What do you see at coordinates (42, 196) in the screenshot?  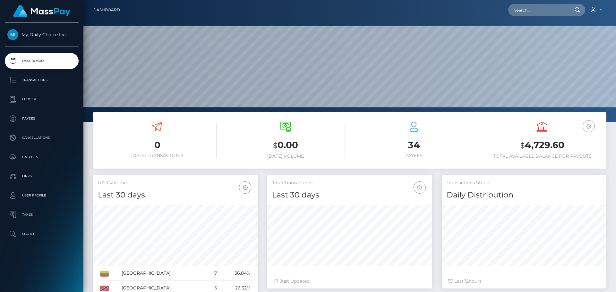 I see `a: User Profile` at bounding box center [42, 196].